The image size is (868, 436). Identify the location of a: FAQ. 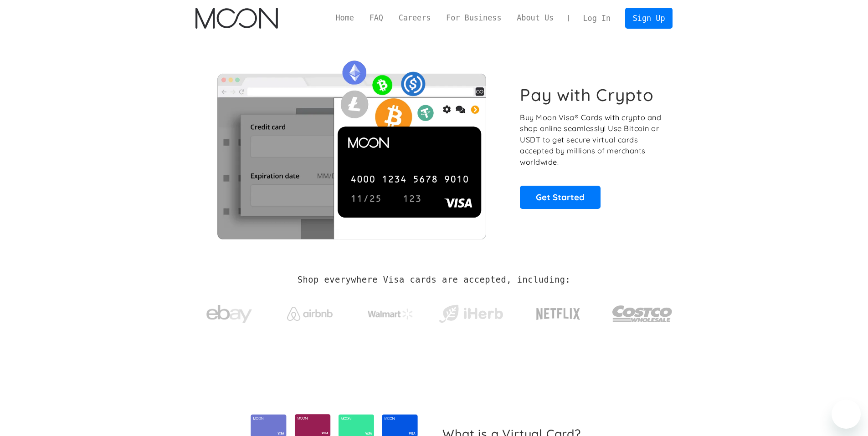
(377, 18).